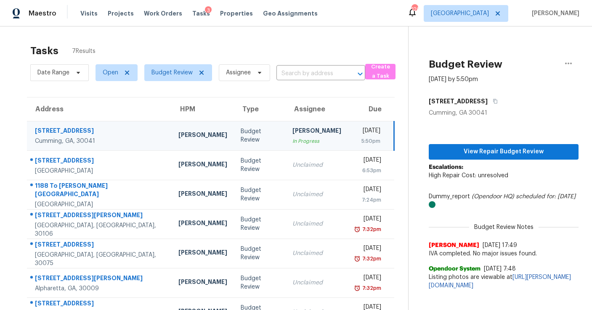 The width and height of the screenshot is (592, 310). Describe the element at coordinates (446, 167) in the screenshot. I see `b: Escalations:` at that location.